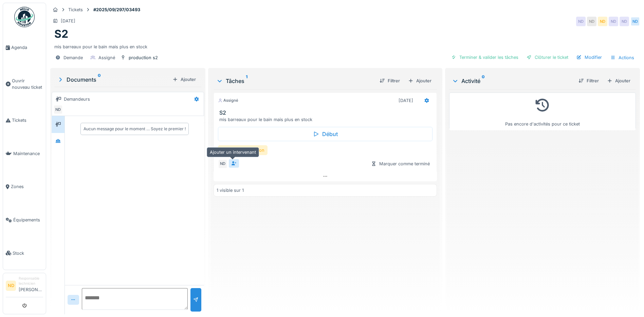 This screenshot has height=317, width=644. I want to click on div: Terminer & valider les tâches, so click(485, 57).